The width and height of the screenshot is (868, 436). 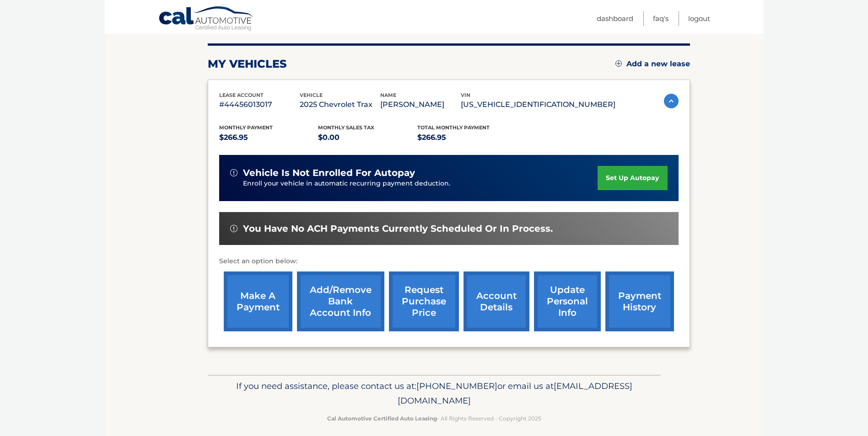 What do you see at coordinates (206, 19) in the screenshot?
I see `a: Cal Automotive` at bounding box center [206, 19].